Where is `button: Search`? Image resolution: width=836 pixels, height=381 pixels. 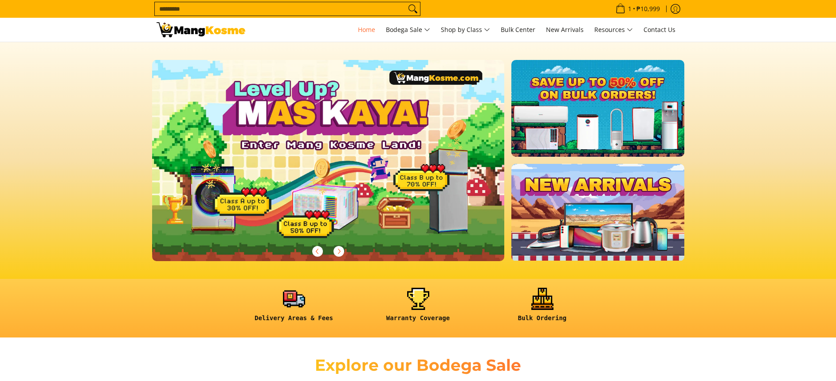
button: Search is located at coordinates (413, 9).